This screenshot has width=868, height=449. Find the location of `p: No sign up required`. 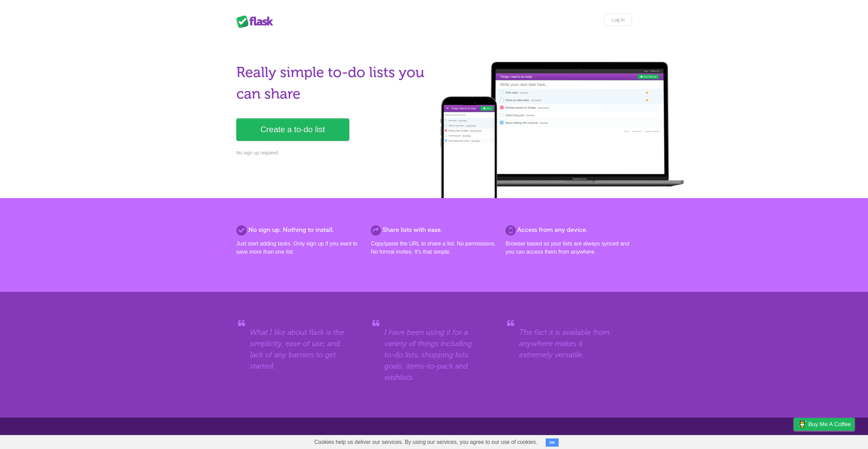

p: No sign up required is located at coordinates (333, 153).